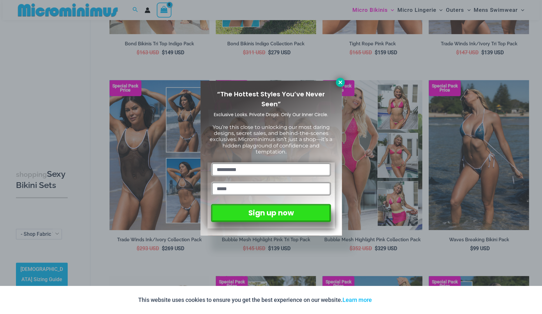 This screenshot has width=542, height=314. What do you see at coordinates (390, 300) in the screenshot?
I see `button: Accept` at bounding box center [390, 300].